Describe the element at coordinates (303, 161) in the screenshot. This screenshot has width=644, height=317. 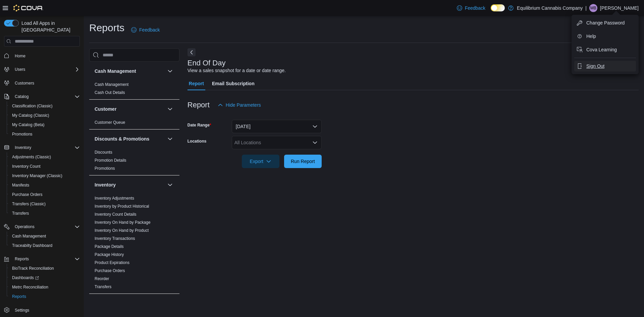
I see `span: Run Report` at that location.